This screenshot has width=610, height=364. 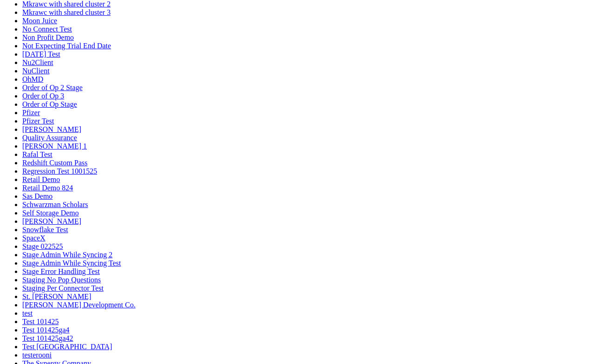 What do you see at coordinates (38, 62) in the screenshot?
I see `a: Nu2Client` at bounding box center [38, 62].